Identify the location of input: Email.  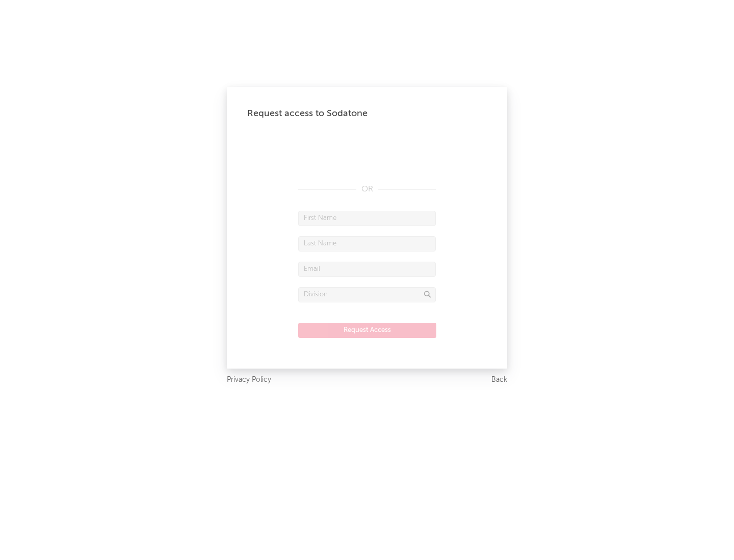
(367, 270).